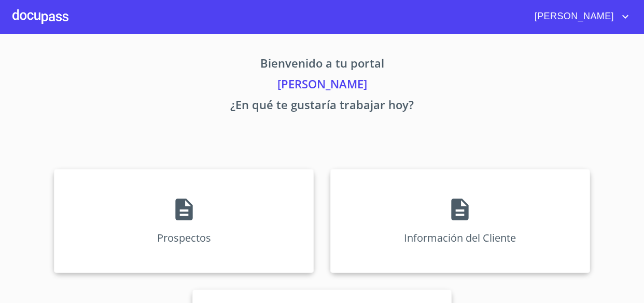  I want to click on p: ¿En qué te gustaría trabajar hoy?, so click(322, 107).